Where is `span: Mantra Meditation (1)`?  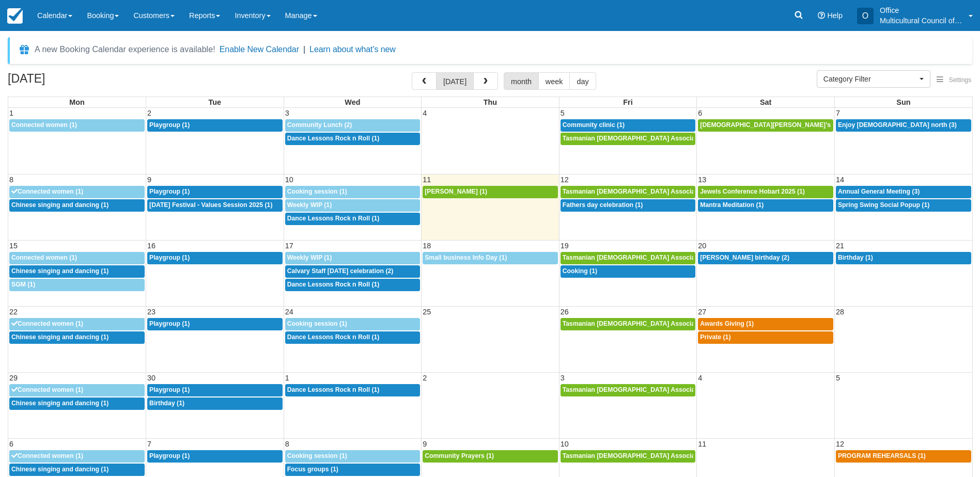
span: Mantra Meditation (1) is located at coordinates (731, 205).